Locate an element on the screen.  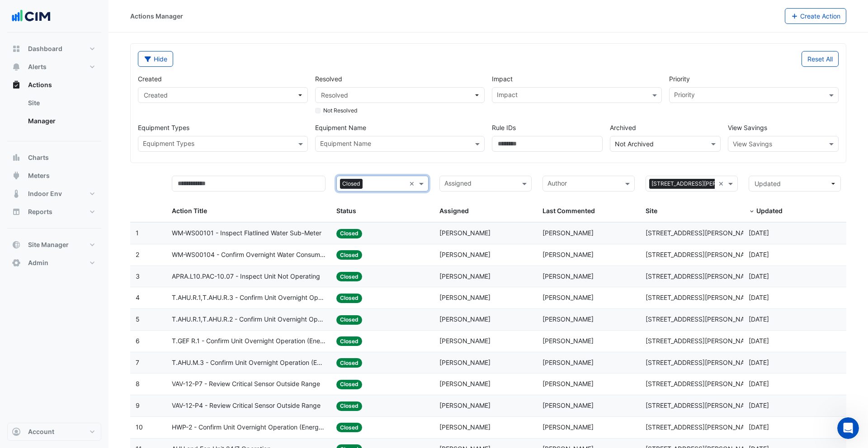
label: Resolved is located at coordinates (329, 79).